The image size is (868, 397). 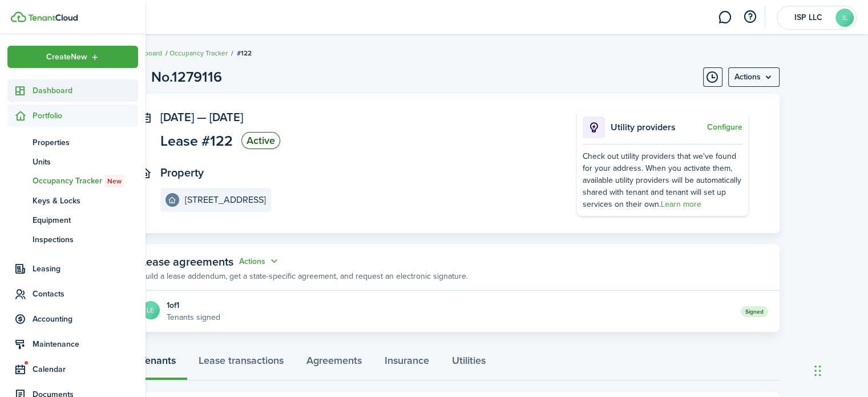 What do you see at coordinates (85, 344) in the screenshot?
I see `span: Maintenance` at bounding box center [85, 344].